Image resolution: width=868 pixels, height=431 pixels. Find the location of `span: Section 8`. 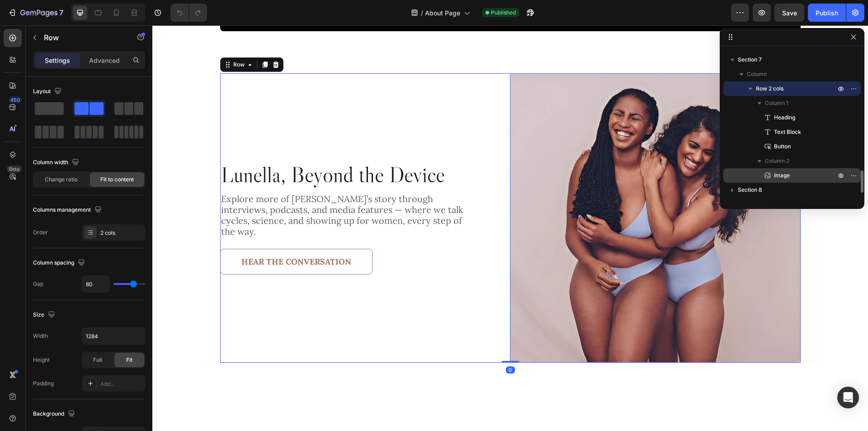

span: Section 8 is located at coordinates (750, 190).